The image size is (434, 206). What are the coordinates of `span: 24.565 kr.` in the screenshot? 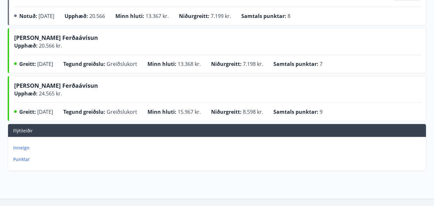 It's located at (50, 94).